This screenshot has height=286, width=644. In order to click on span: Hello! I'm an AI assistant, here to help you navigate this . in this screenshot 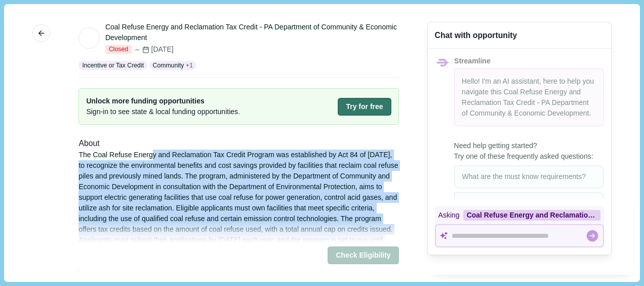, I will do `click(527, 97)`.